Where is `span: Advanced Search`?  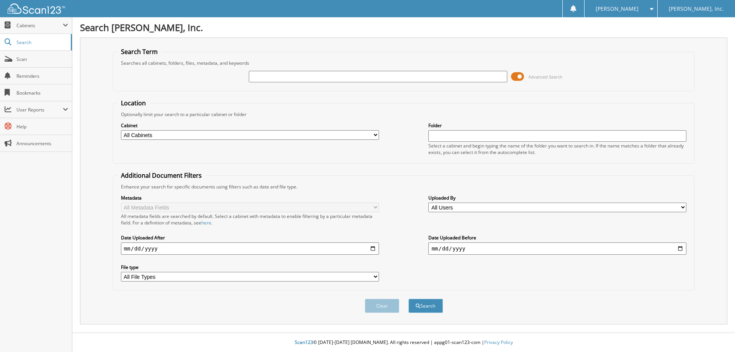
span: Advanced Search is located at coordinates (545, 77).